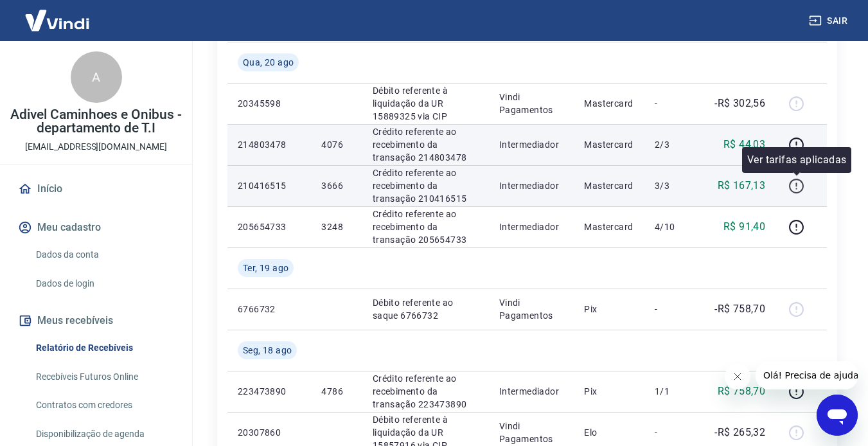 The width and height of the screenshot is (868, 446). What do you see at coordinates (426, 227) in the screenshot?
I see `p: Crédito referente ao recebimento da transação 205654733` at bounding box center [426, 227].